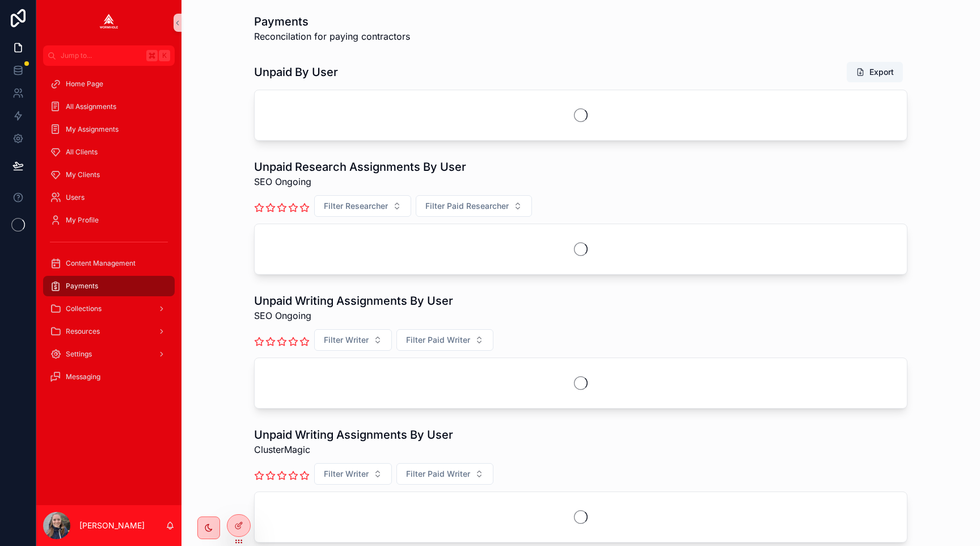 The width and height of the screenshot is (980, 546). What do you see at coordinates (109, 107) in the screenshot?
I see `a: All Assignments` at bounding box center [109, 107].